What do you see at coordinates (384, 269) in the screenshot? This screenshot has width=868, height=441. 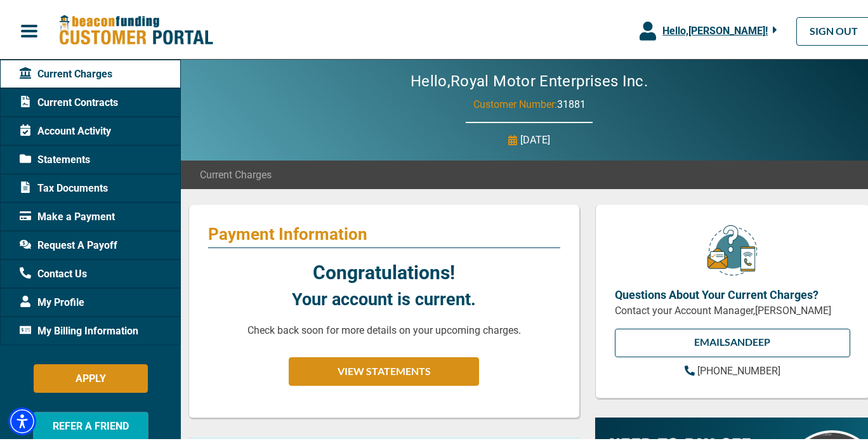 I see `p: Congratulations!` at bounding box center [384, 269].